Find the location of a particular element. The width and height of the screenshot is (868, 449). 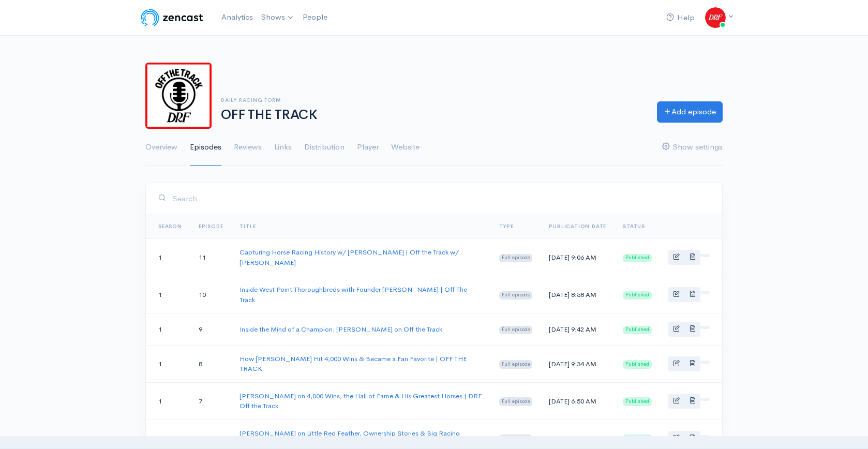

a: Show settings is located at coordinates (692, 147).